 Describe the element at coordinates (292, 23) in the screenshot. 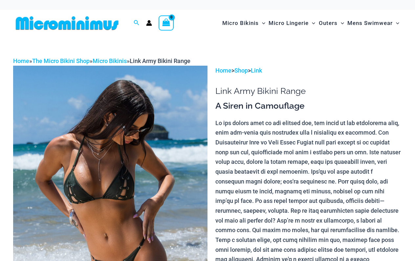

I see `a: Micro LingerieMenu ToggleMenu Toggle` at that location.